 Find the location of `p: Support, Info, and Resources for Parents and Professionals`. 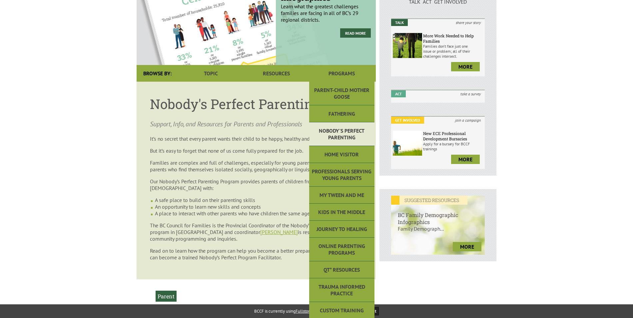

p: Support, Info, and Resources for Parents and Professionals is located at coordinates (256, 124).